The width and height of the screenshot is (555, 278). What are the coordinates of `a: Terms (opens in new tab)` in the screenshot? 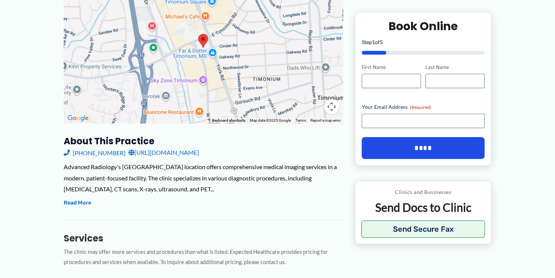 It's located at (301, 120).